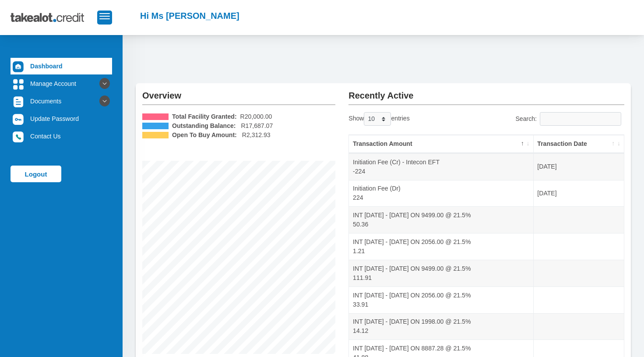 The image size is (644, 357). Describe the element at coordinates (579, 144) in the screenshot. I see `th: Transaction Date: activate to sort column ascending` at that location.